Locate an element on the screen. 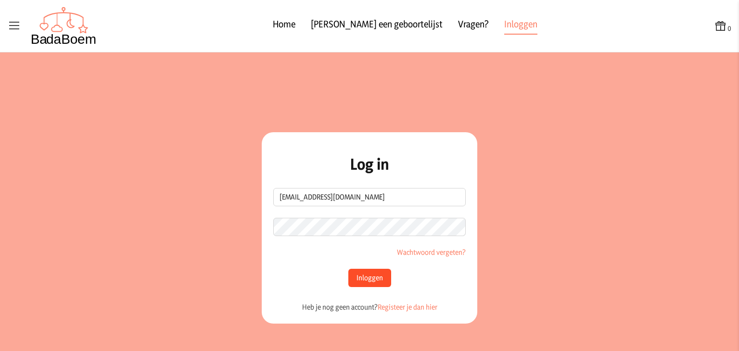 The width and height of the screenshot is (739, 351). button: 0 is located at coordinates (723, 26).